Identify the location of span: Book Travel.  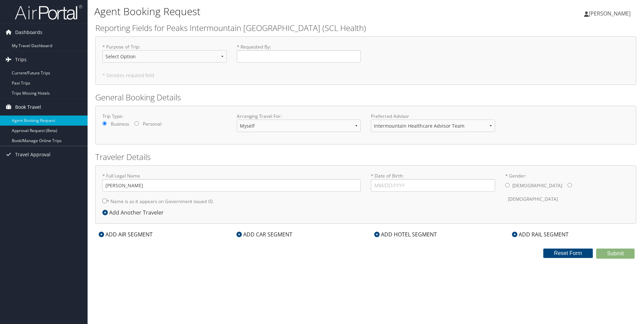
(28, 107).